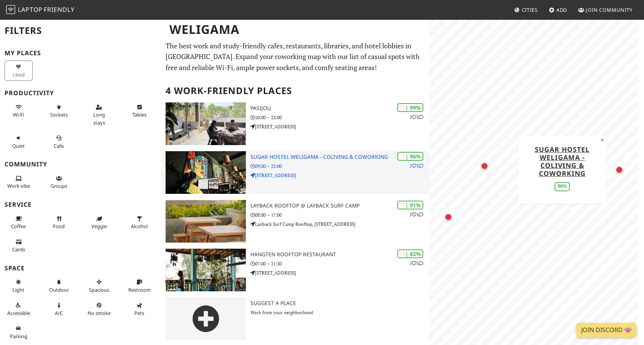 This screenshot has height=345, width=644. Describe the element at coordinates (99, 285) in the screenshot. I see `button: Spacious` at that location.